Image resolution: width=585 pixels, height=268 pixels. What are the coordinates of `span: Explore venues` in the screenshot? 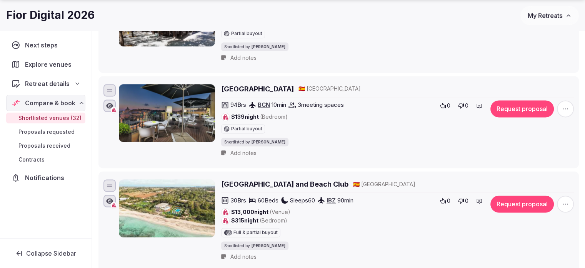 It's located at (50, 64).